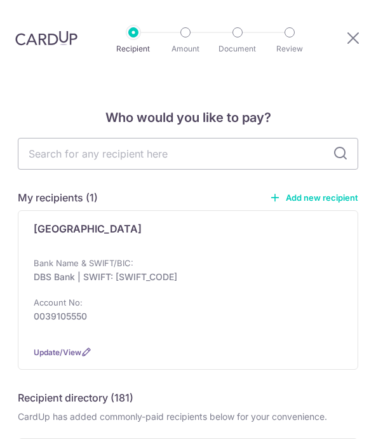  Describe the element at coordinates (57, 352) in the screenshot. I see `span: Update/View` at that location.